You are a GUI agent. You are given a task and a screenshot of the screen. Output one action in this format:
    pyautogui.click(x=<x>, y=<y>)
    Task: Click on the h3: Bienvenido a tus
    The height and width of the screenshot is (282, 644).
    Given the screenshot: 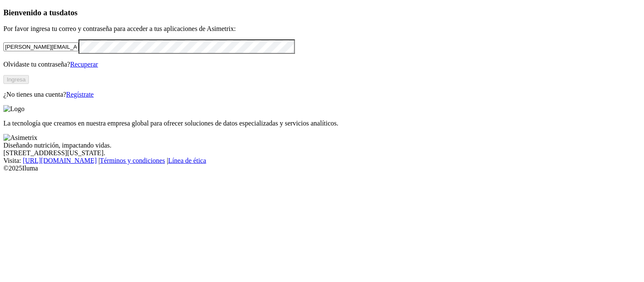 What is the action you would take?
    pyautogui.click(x=322, y=13)
    